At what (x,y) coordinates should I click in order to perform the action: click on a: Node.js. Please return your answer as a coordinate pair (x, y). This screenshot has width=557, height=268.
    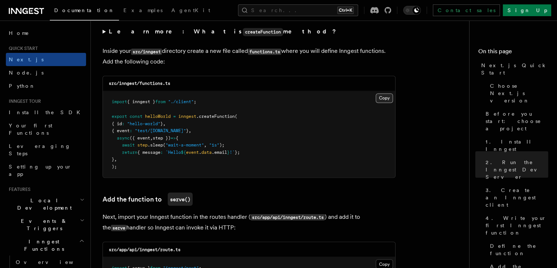
    Looking at the image, I should click on (46, 73).